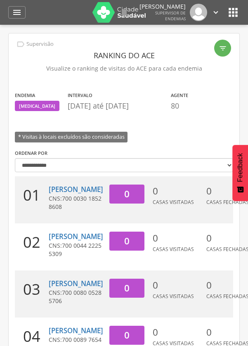  I want to click on div: 02, so click(32, 247).